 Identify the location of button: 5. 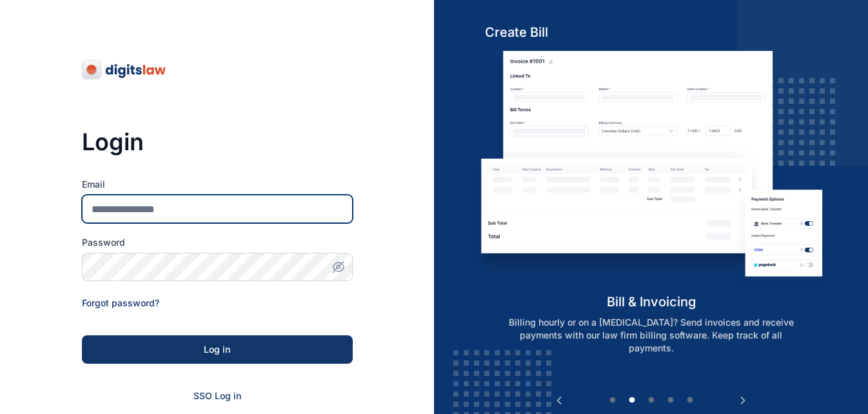
(690, 400).